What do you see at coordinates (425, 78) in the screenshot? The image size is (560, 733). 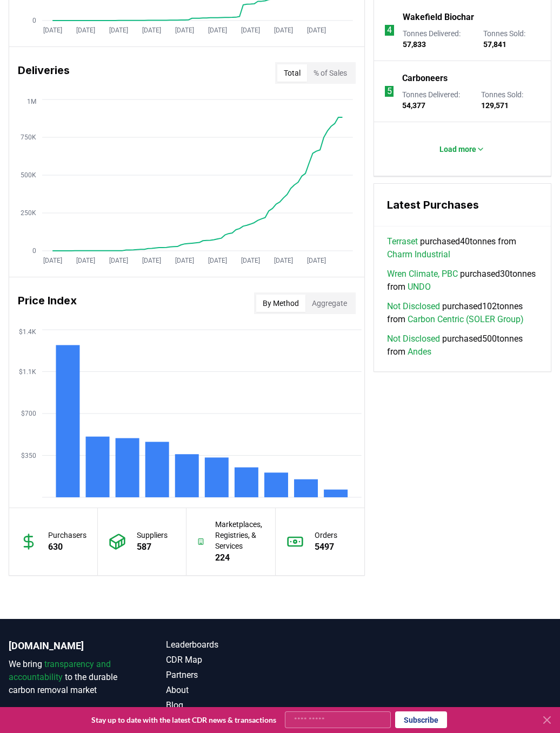 I see `a: Carboneers` at bounding box center [425, 78].